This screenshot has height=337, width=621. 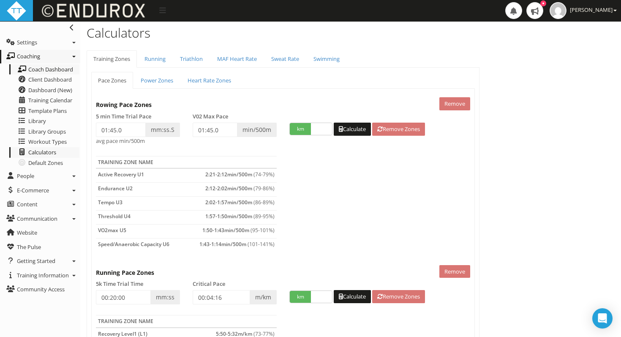 I want to click on span: Training Calendar, so click(x=50, y=100).